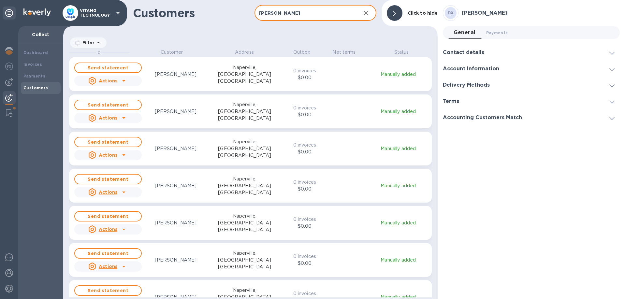 The width and height of the screenshot is (625, 299). I want to click on b: Invoices, so click(33, 64).